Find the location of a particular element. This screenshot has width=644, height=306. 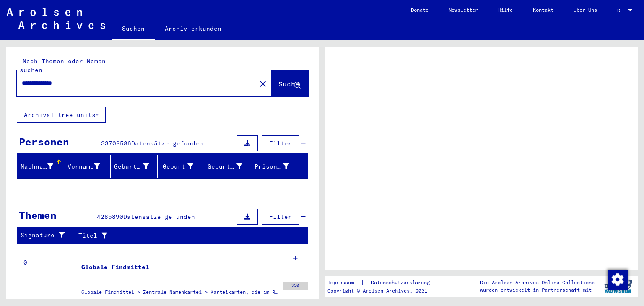

button: Suche is located at coordinates (290, 83).